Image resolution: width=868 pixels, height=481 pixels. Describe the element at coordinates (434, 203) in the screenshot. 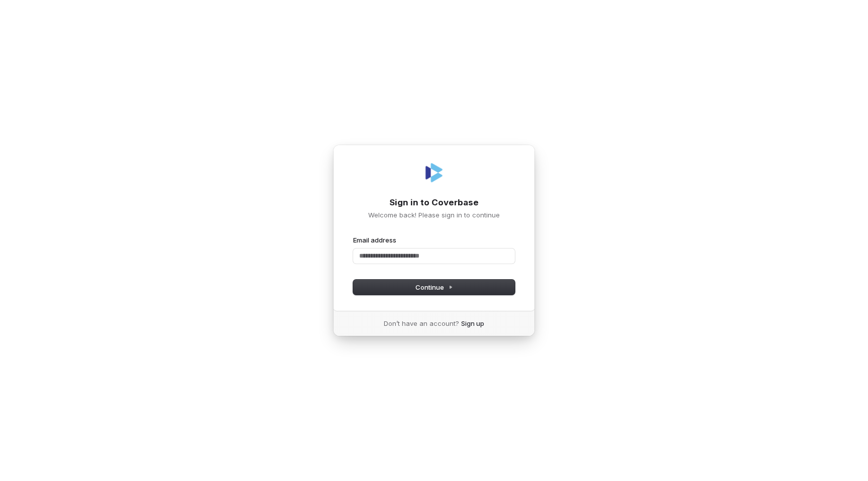

I see `h1: Sign in to Coverbase` at that location.